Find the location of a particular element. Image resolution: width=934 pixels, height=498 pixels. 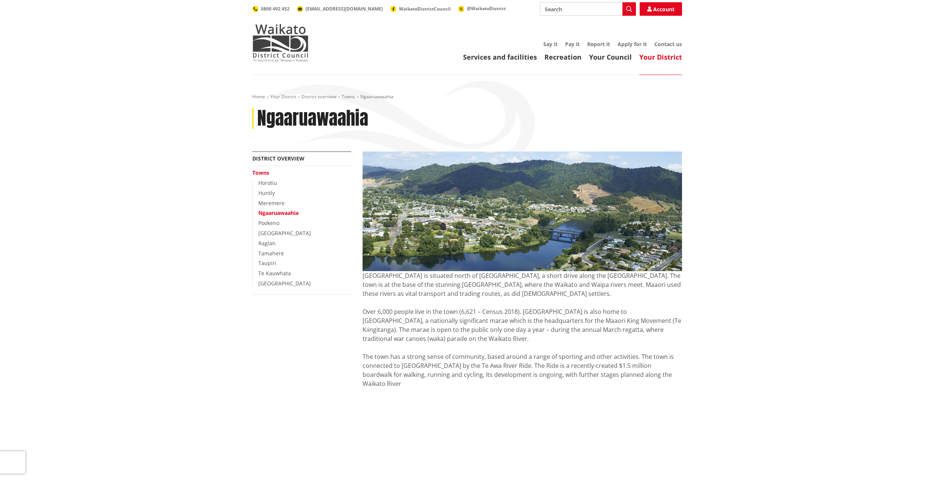

a: Raglan is located at coordinates (267, 243).